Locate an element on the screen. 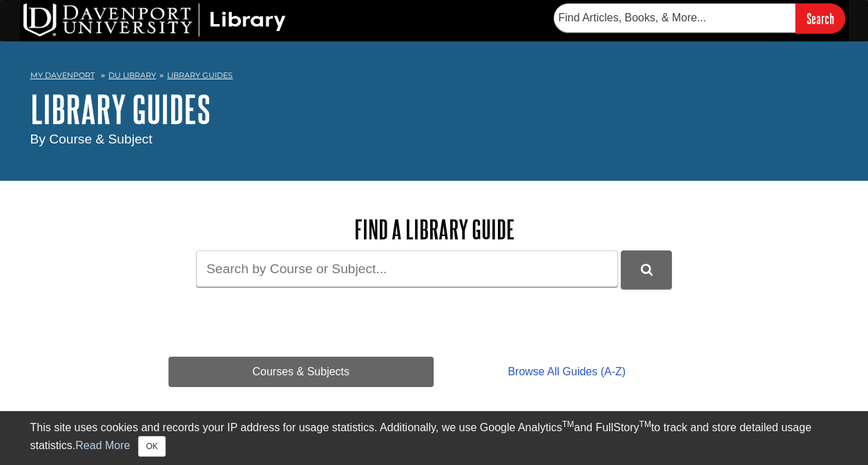 Image resolution: width=868 pixels, height=465 pixels. h2: Find a Library Guide is located at coordinates (434, 229).